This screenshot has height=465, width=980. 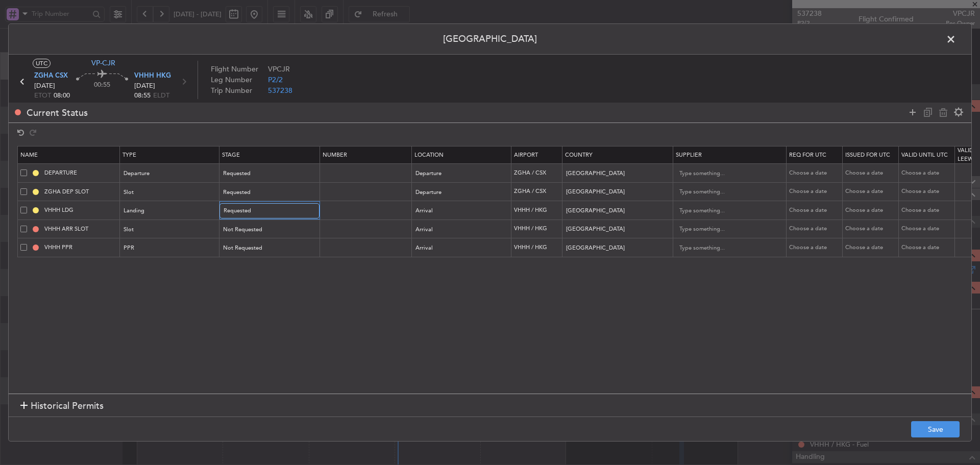 I want to click on button: Save, so click(x=935, y=430).